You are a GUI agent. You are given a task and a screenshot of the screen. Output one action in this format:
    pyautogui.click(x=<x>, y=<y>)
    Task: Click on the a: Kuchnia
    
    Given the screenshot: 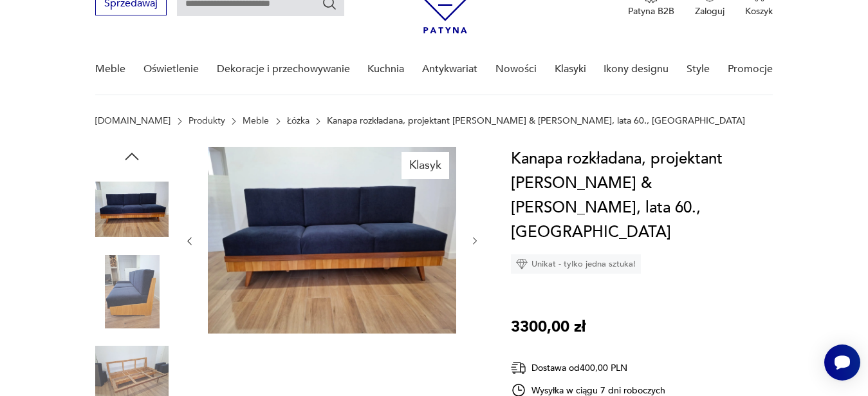 What is the action you would take?
    pyautogui.click(x=385, y=69)
    